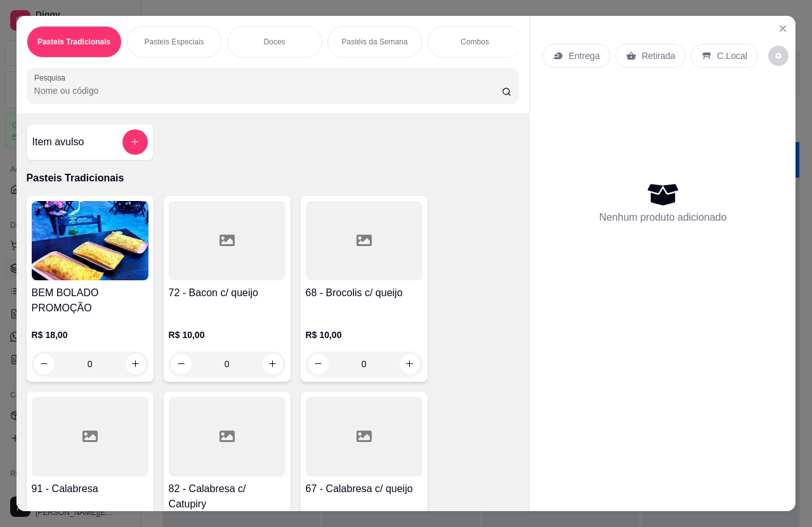 The image size is (812, 527). What do you see at coordinates (90, 240) in the screenshot?
I see `img: product-image` at bounding box center [90, 240].